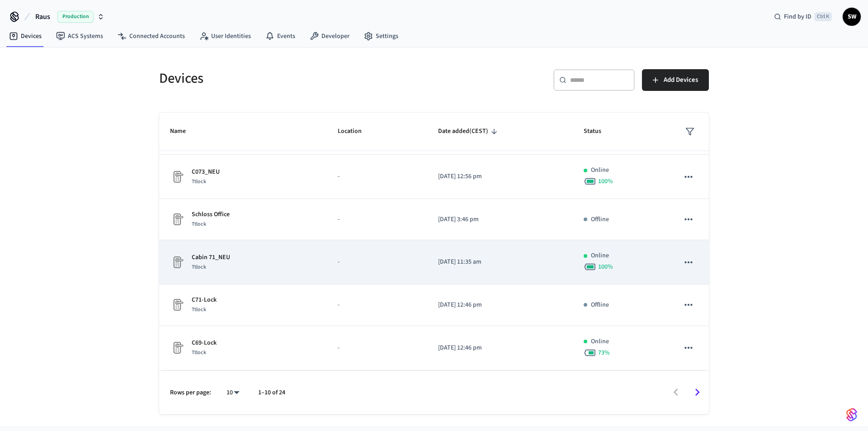 The height and width of the screenshot is (431, 868). Describe the element at coordinates (42, 17) in the screenshot. I see `span: Raus` at that location.